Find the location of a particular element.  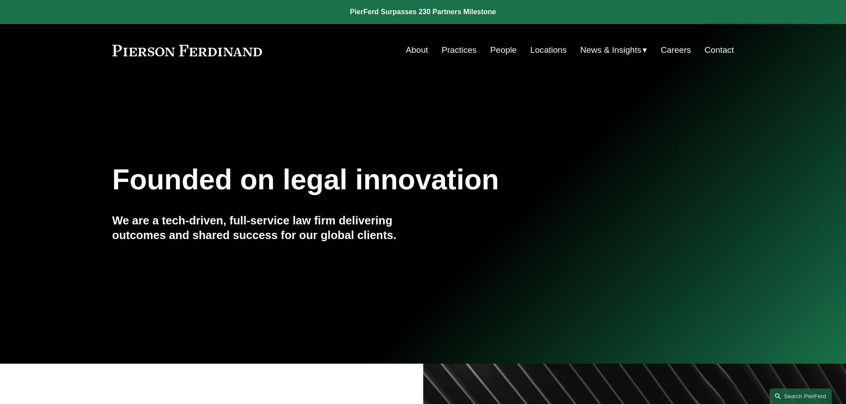

a: People is located at coordinates (503, 50).